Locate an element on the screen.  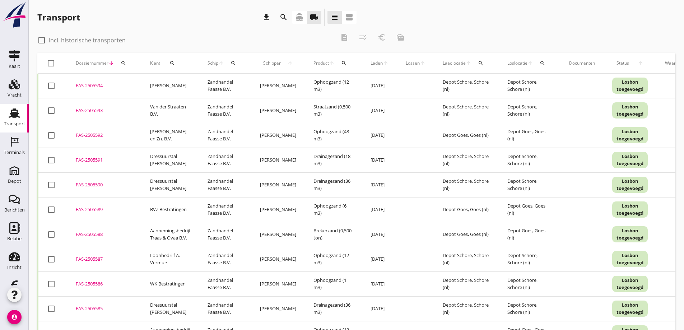
div: Documenten is located at coordinates (582, 63).